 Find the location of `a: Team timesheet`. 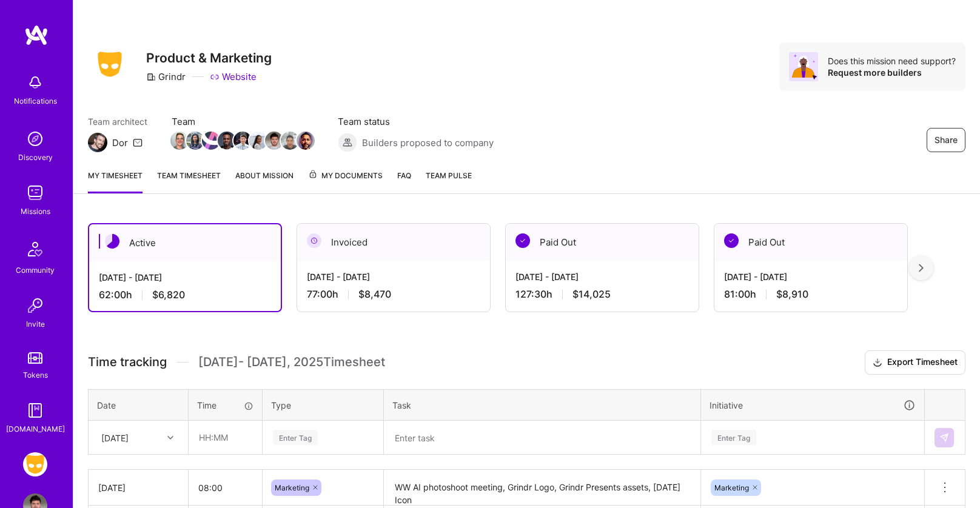

a: Team timesheet is located at coordinates (188, 182).